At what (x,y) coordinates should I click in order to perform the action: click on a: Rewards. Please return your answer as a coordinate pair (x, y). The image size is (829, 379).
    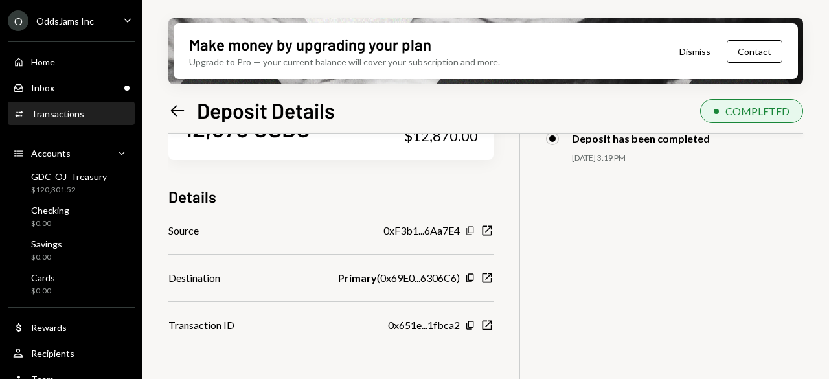
    Looking at the image, I should click on (71, 327).